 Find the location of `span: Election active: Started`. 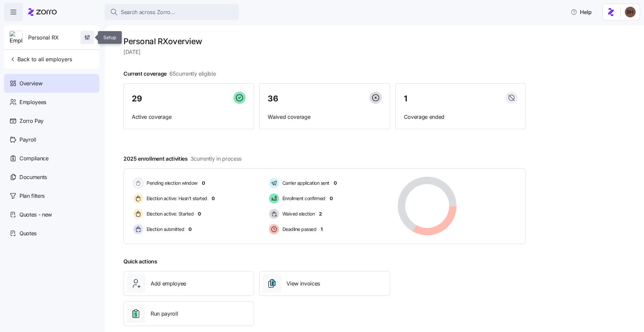

span: Election active: Started is located at coordinates (169, 214).